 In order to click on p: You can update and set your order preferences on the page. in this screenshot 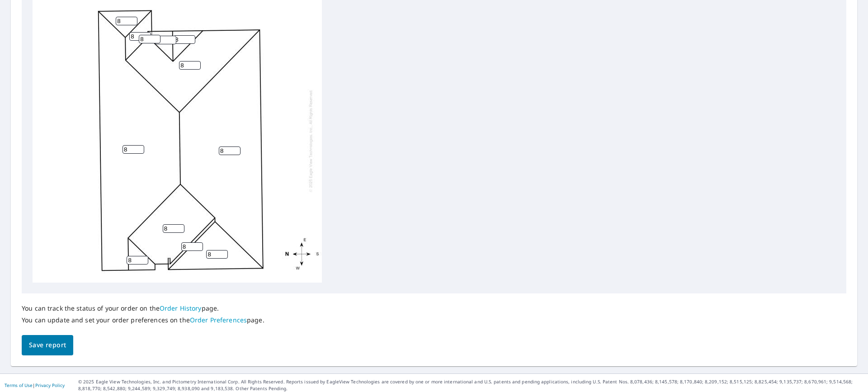, I will do `click(143, 320)`.